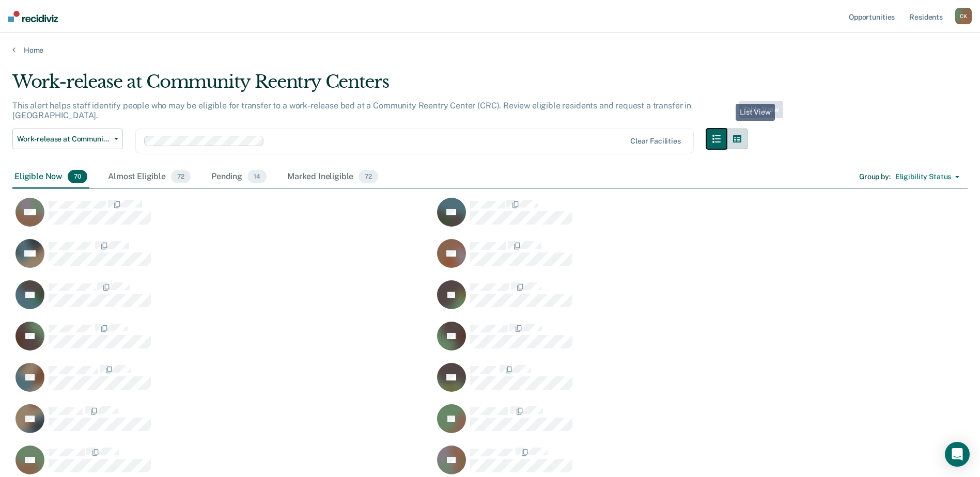  Describe the element at coordinates (238, 177) in the screenshot. I see `div: Pending14` at that location.